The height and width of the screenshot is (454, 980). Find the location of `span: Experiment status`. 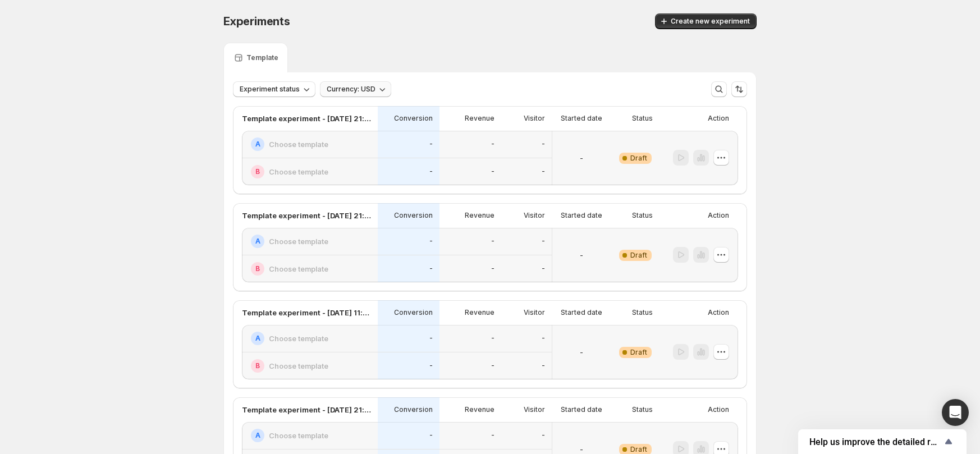

span: Experiment status is located at coordinates (270, 89).